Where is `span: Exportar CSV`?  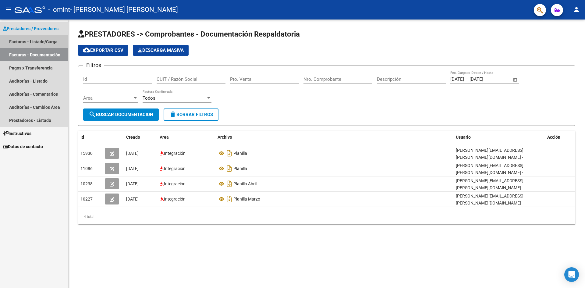 span: Exportar CSV is located at coordinates (103, 50).